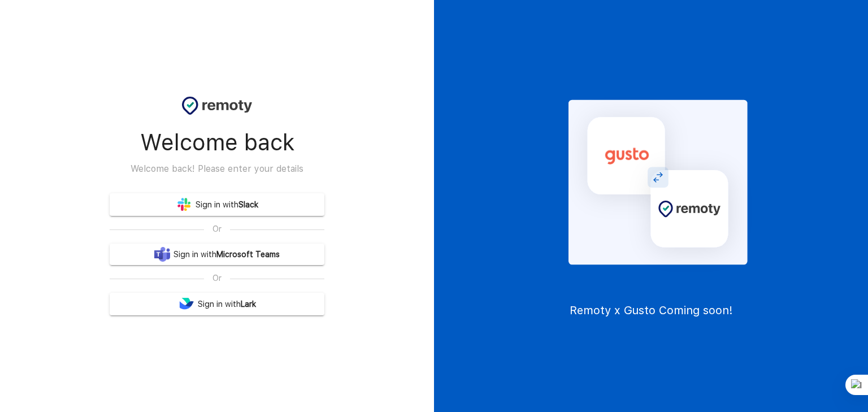 Image resolution: width=868 pixels, height=412 pixels. I want to click on img: remoty_x_gusto.svg, so click(651, 184).